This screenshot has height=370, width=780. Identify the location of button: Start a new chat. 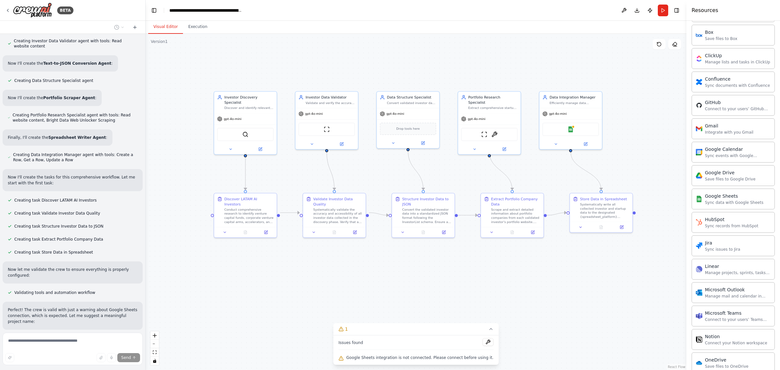
(135, 27).